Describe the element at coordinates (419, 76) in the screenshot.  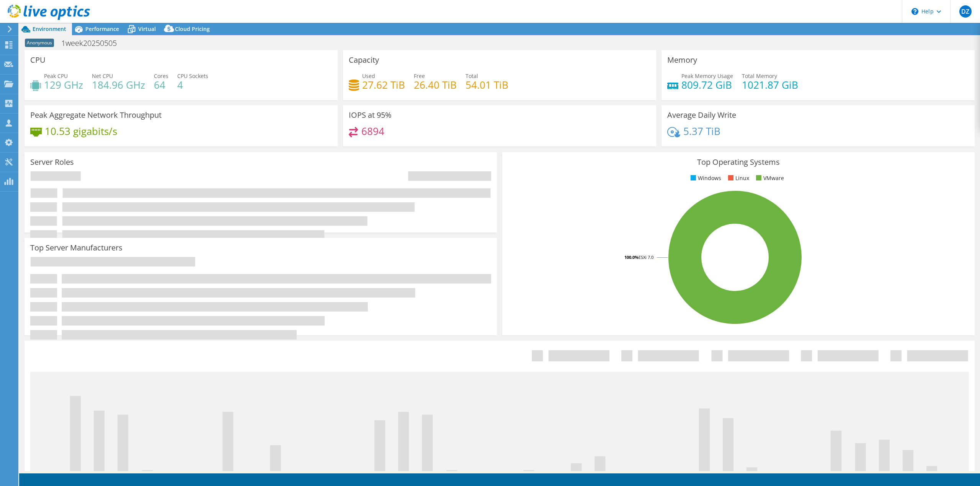
I see `span: Free` at that location.